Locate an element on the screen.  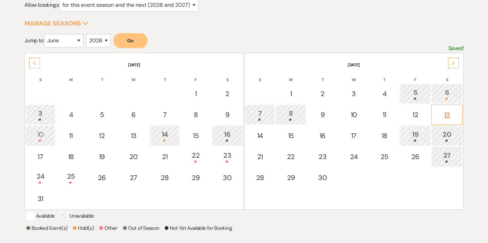
p: Out of Season is located at coordinates (141, 228).